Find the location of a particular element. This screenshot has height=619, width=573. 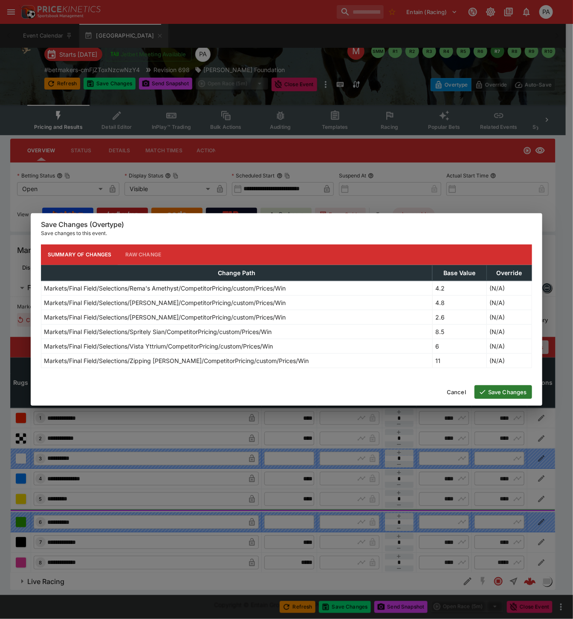

th: Base Value is located at coordinates (459, 273).